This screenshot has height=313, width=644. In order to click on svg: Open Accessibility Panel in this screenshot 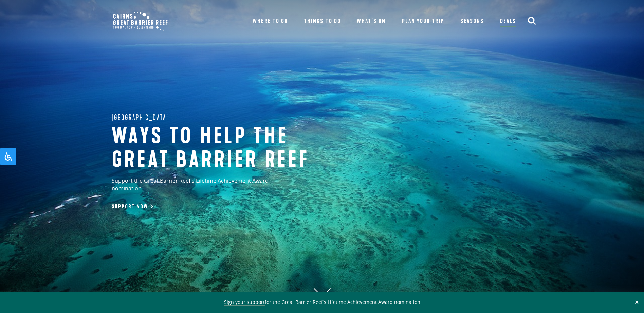, I will do `click(8, 157)`.